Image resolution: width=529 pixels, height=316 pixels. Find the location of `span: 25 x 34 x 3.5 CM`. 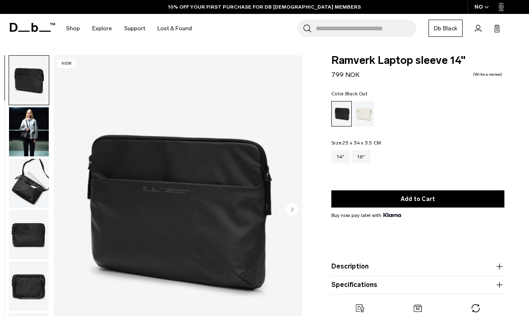

span: 25 x 34 x 3.5 CM is located at coordinates (361, 143).